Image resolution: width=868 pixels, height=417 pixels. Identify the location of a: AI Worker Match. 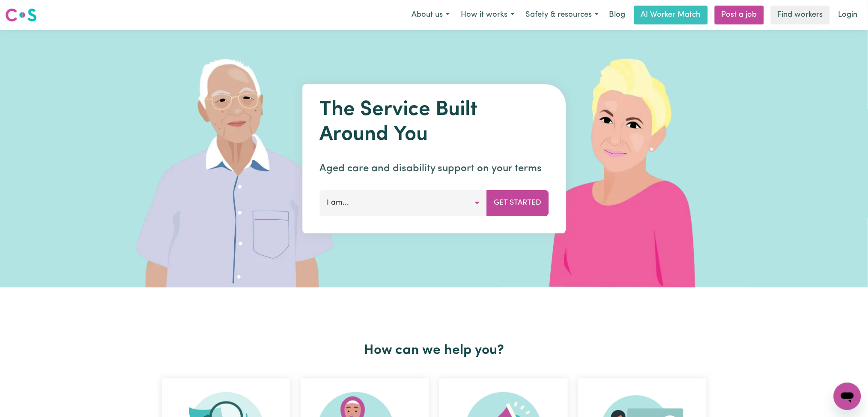
(671, 15).